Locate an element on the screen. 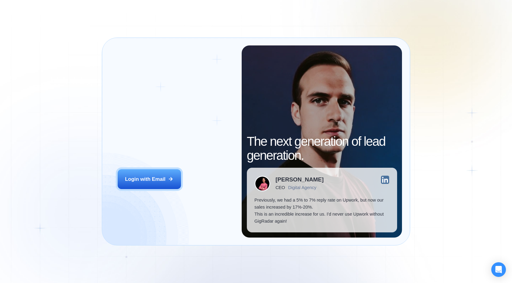 This screenshot has height=283, width=512. div: Digital Agency is located at coordinates (302, 187).